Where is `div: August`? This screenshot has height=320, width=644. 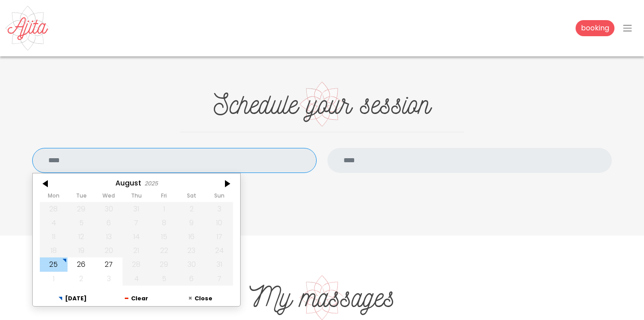
div: August is located at coordinates (128, 182).